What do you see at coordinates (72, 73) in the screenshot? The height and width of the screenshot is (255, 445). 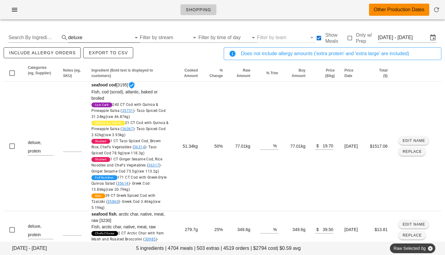 I see `span: Notes (eg, SKU)` at bounding box center [72, 73].